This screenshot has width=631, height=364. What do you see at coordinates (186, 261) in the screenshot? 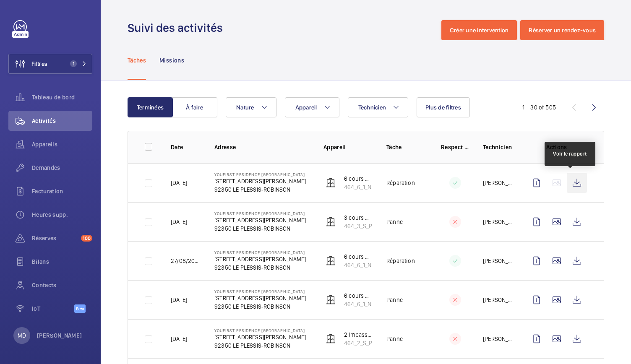
I see `p: 27/08/2025` at bounding box center [186, 261].